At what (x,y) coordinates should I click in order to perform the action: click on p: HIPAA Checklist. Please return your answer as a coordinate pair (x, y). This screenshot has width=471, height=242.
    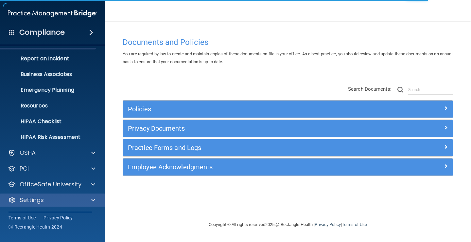
    Looking at the image, I should click on (49, 121).